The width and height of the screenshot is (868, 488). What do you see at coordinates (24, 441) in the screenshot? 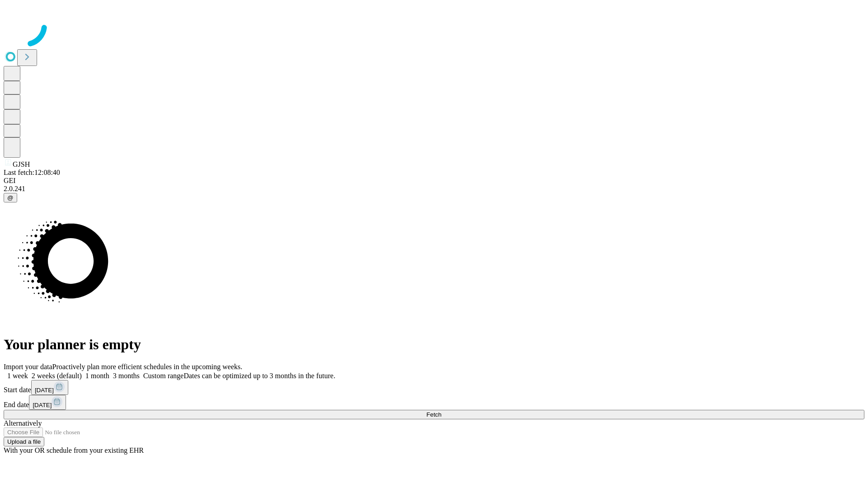
I see `button: Upload a file` at bounding box center [24, 441].